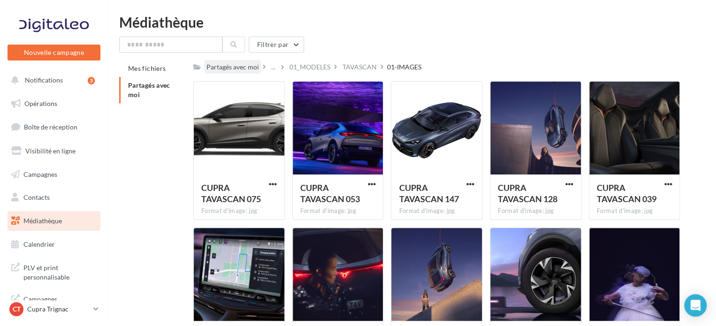  I want to click on span: Visibilité en ligne, so click(50, 151).